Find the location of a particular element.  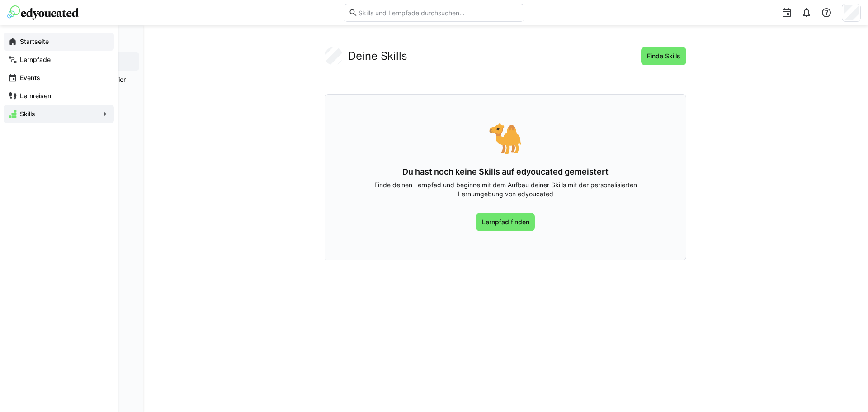

h2: Deine Skills is located at coordinates (378, 56).